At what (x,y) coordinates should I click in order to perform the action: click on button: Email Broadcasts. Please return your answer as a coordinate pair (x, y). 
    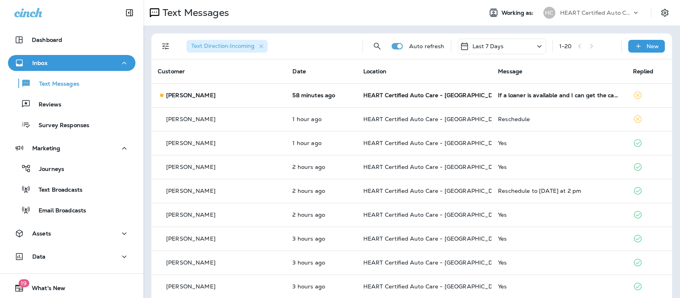
    Looking at the image, I should click on (72, 210).